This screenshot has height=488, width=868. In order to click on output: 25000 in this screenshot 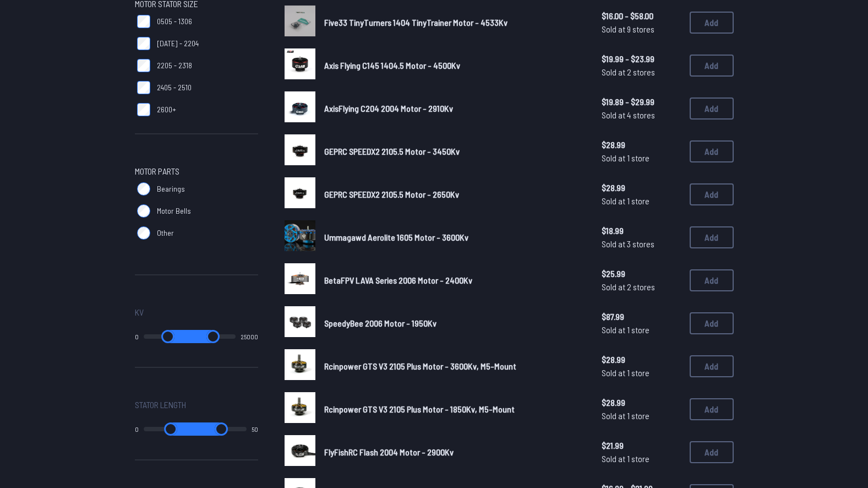, I will do `click(250, 336)`.